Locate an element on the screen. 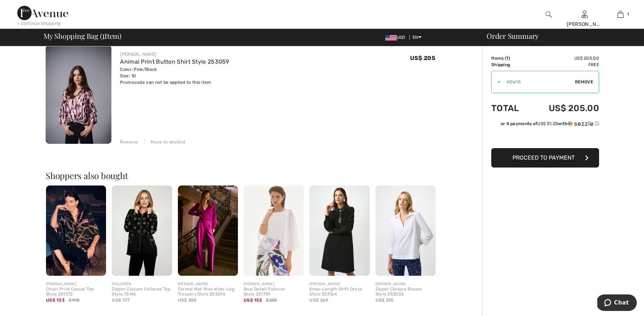 Image resolution: width=644 pixels, height=316 pixels. span: USD is located at coordinates (397, 37).